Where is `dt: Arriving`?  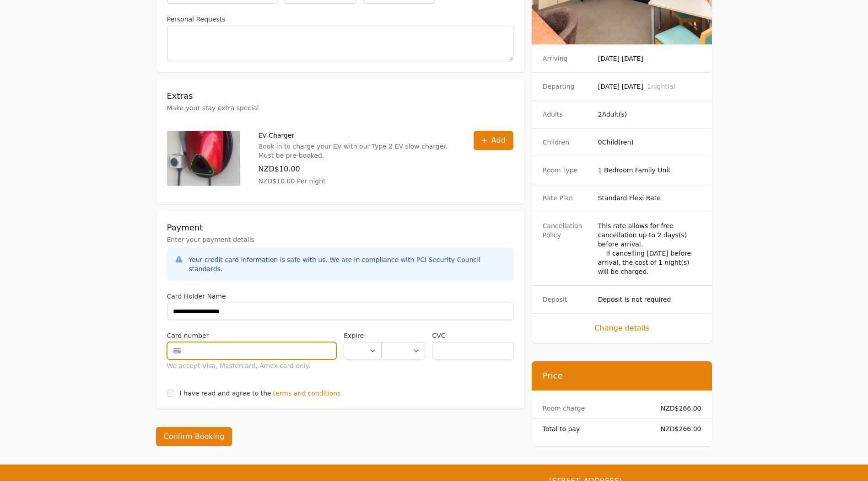
dt: Arriving is located at coordinates (567, 58).